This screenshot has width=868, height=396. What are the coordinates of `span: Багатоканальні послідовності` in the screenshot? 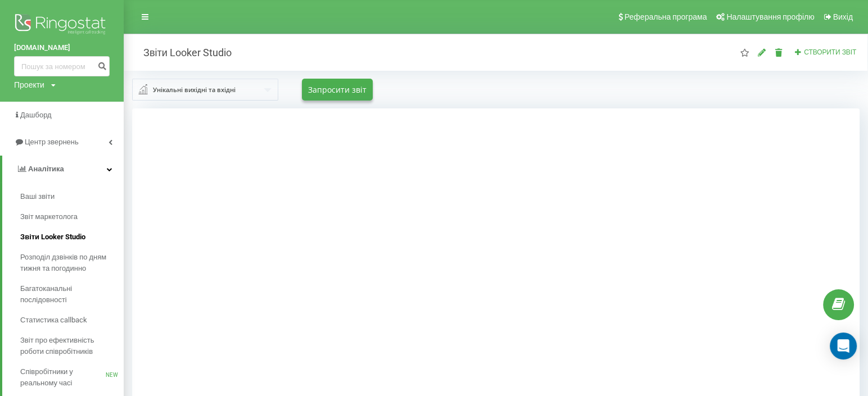 It's located at (69, 294).